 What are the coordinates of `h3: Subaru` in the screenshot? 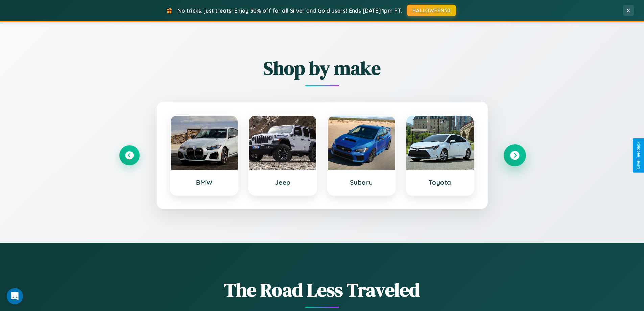 It's located at (361, 182).